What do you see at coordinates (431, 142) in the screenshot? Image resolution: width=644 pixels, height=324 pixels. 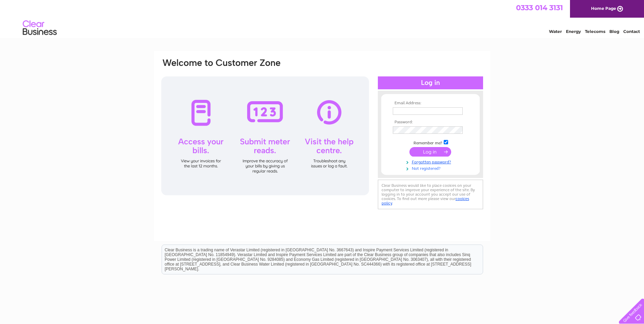 I see `td: Remember me?` at bounding box center [431, 142].